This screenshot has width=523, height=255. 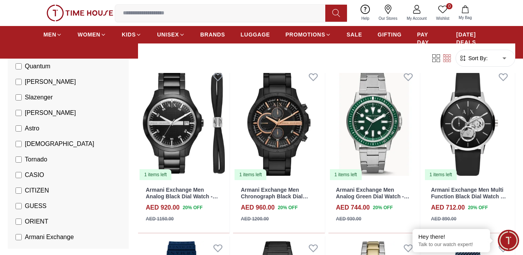 What do you see at coordinates (132, 35) in the screenshot?
I see `a: KIDS` at bounding box center [132, 35].